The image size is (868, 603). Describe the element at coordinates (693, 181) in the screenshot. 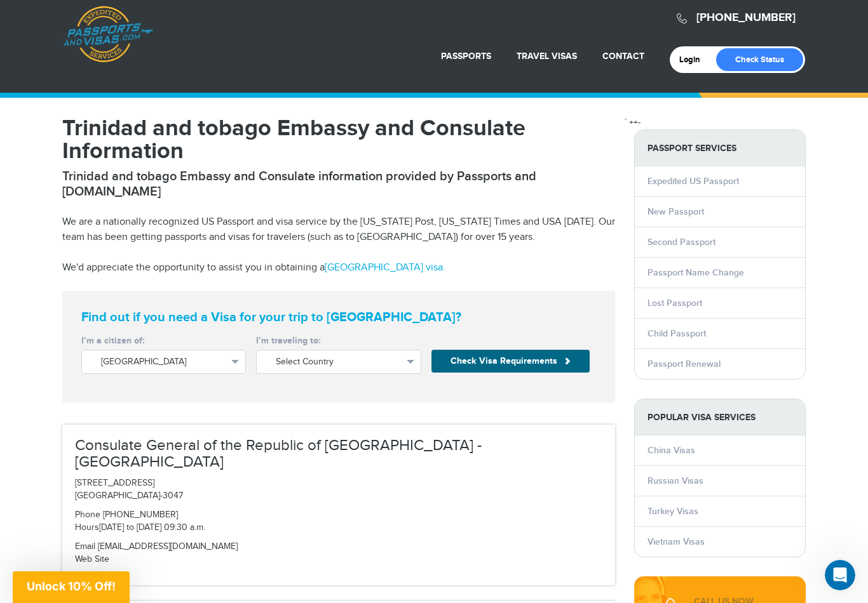

I see `a: Expedited US Passport` at that location.